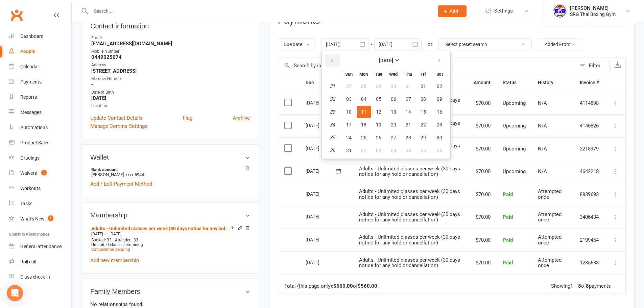 The width and height of the screenshot is (644, 308). What do you see at coordinates (514, 82) in the screenshot?
I see `th: Status` at bounding box center [514, 82].